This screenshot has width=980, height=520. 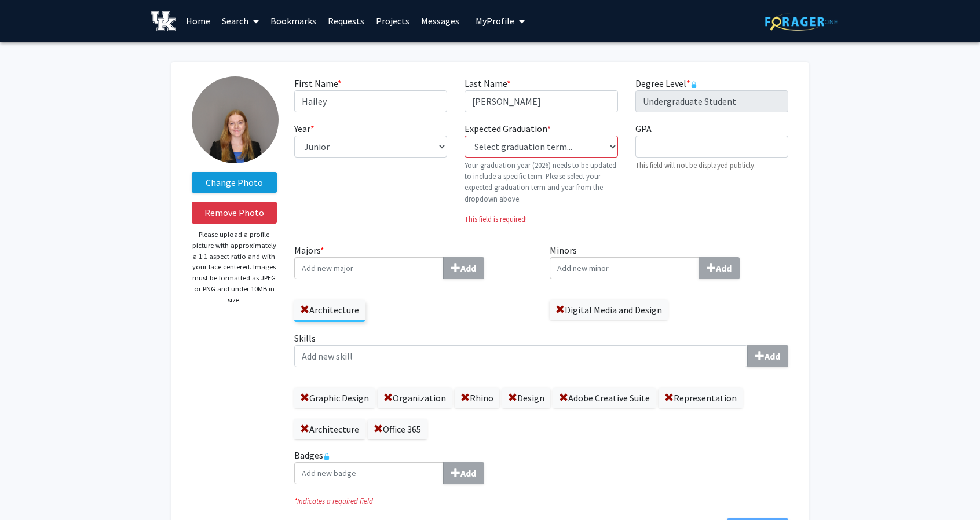 What do you see at coordinates (768, 356) in the screenshot?
I see `button: Skills` at bounding box center [768, 356].